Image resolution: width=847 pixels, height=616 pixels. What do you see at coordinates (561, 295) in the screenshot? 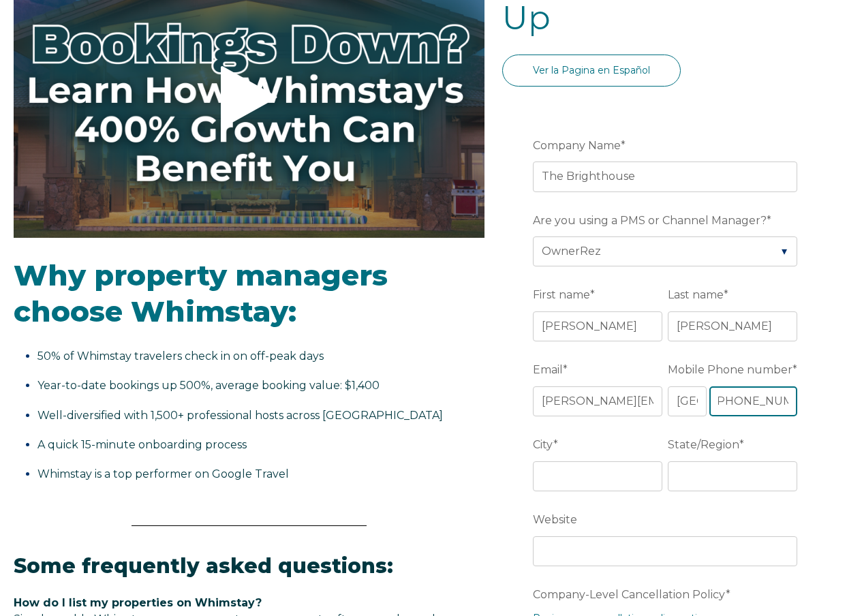
I see `span: First name` at bounding box center [561, 295].